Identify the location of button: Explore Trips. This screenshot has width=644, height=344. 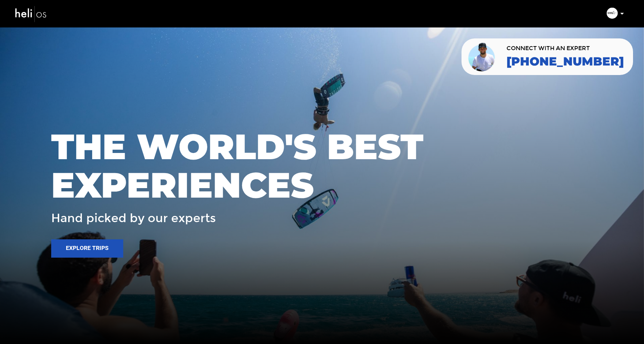
(87, 248).